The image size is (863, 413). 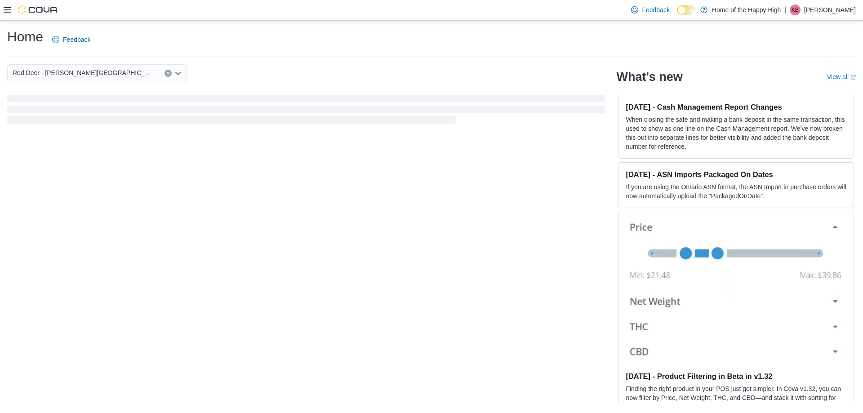 What do you see at coordinates (306, 111) in the screenshot?
I see `span: Loading` at bounding box center [306, 111].